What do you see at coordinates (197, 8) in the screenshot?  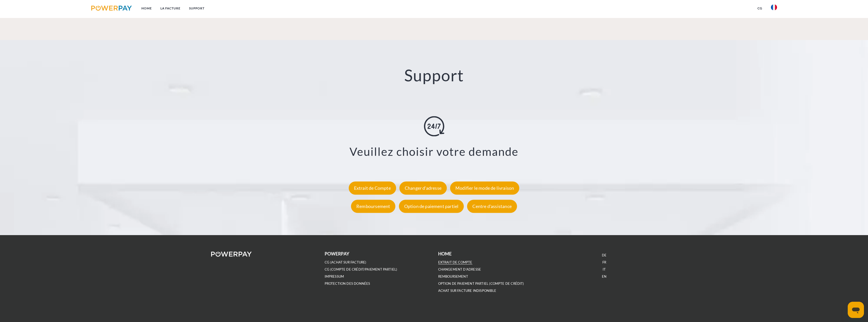 I see `a: Support` at bounding box center [197, 8].